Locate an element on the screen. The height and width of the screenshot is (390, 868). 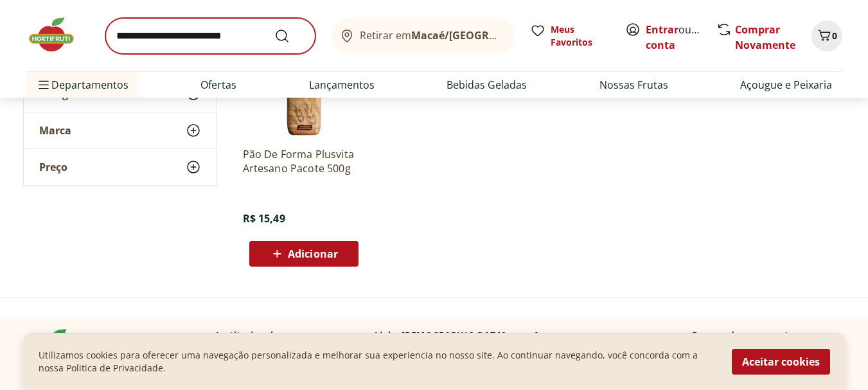
span: Adicionar is located at coordinates (313, 254).